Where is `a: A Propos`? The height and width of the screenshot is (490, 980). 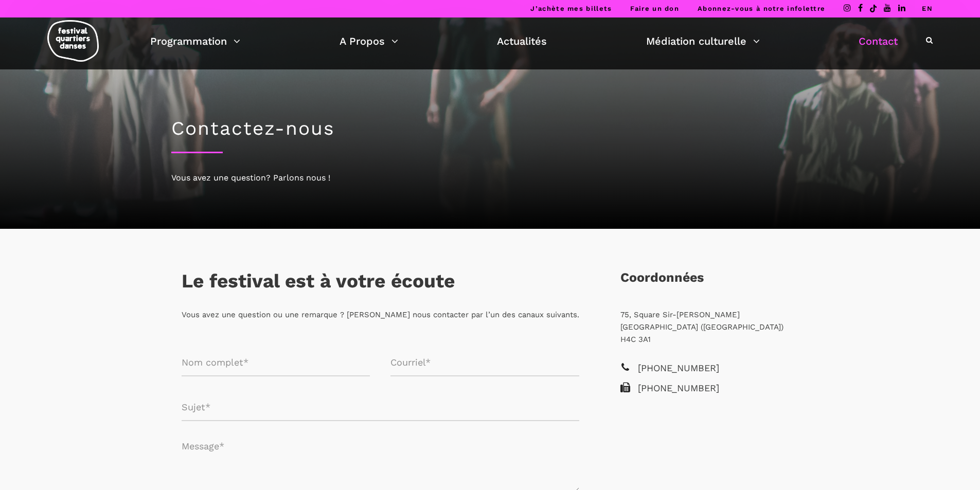
a: A Propos is located at coordinates (368, 41).